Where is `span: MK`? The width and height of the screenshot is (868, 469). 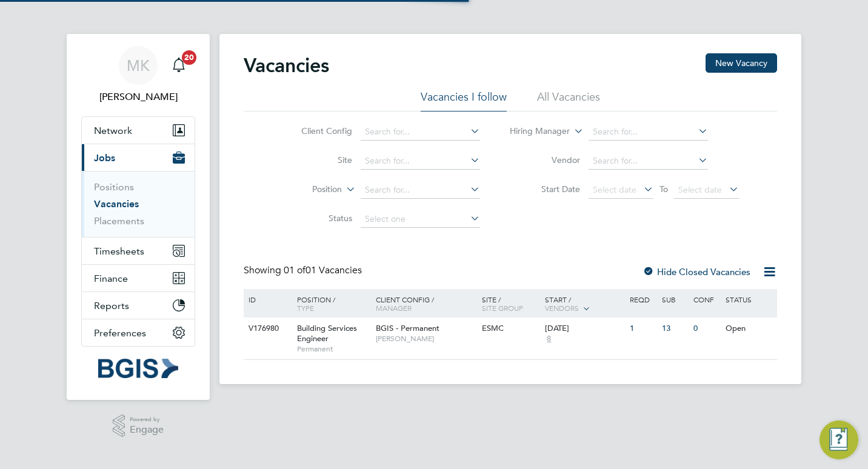 span: MK is located at coordinates (138, 65).